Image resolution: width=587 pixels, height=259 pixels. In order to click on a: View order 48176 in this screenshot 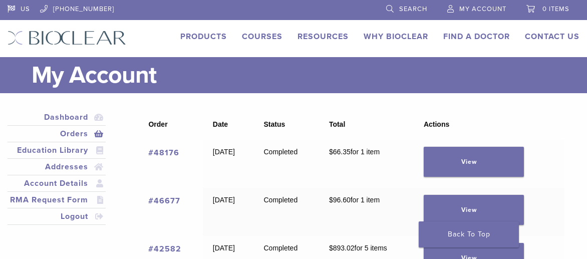, I will do `click(474, 162)`.